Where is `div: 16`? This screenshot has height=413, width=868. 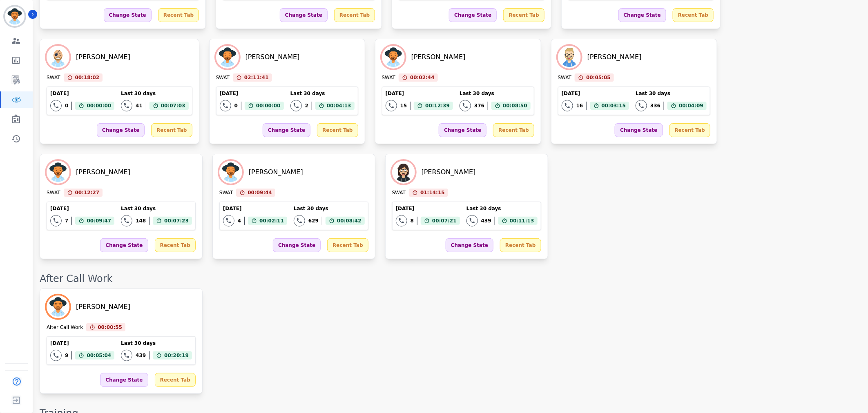
div: 16 is located at coordinates (579, 106).